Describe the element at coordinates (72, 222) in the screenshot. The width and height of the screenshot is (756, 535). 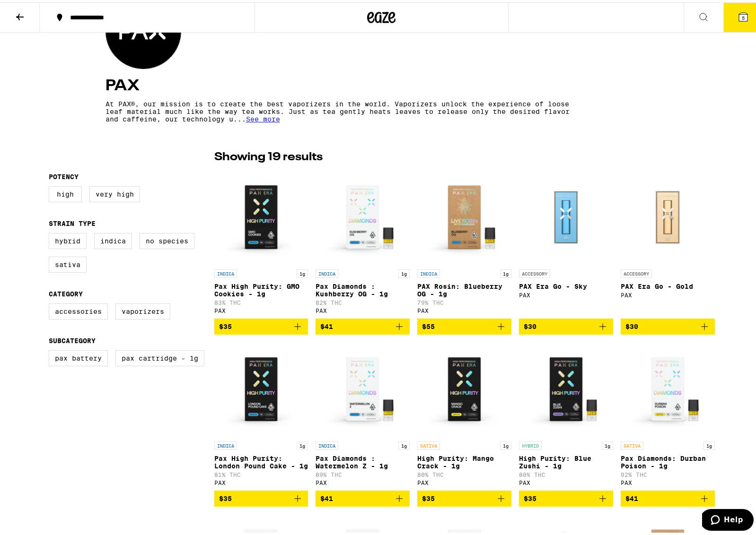
I see `legend: Strain Type` at that location.